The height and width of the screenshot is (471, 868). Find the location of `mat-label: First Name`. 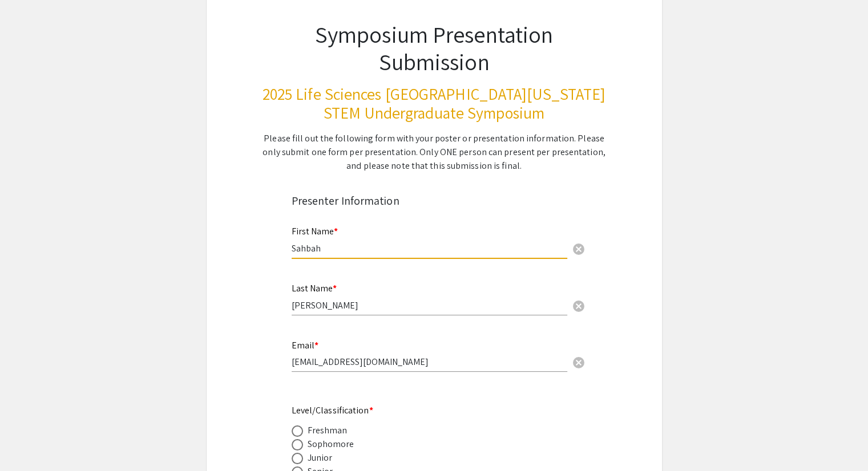

mat-label: First Name is located at coordinates (314, 231).